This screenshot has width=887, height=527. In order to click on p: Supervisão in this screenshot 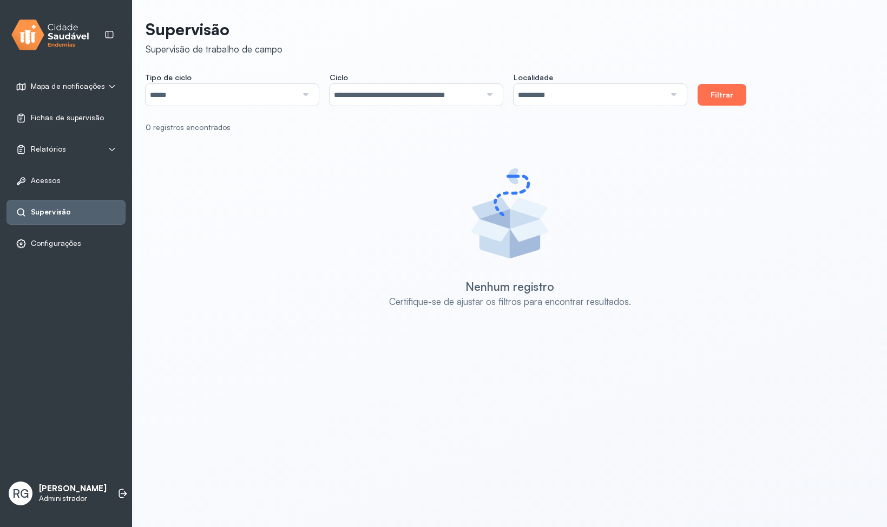, I will do `click(214, 29)`.